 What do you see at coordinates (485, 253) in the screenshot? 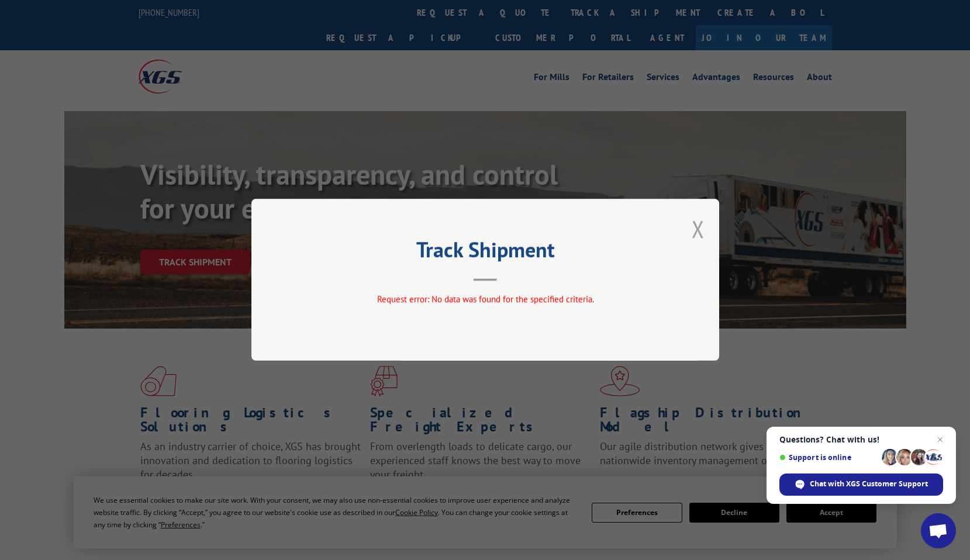
I see `h2: Track Shipment` at bounding box center [485, 253].